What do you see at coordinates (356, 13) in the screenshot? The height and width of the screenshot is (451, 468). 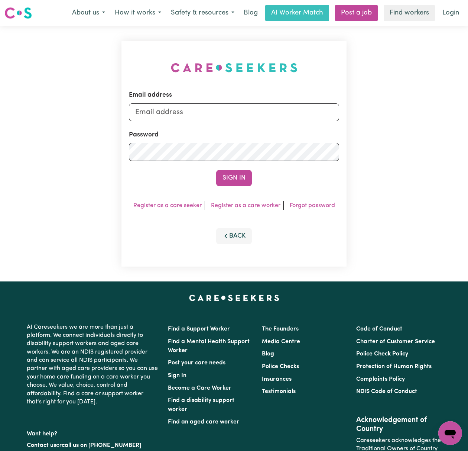 I see `a: Post a job` at bounding box center [356, 13].